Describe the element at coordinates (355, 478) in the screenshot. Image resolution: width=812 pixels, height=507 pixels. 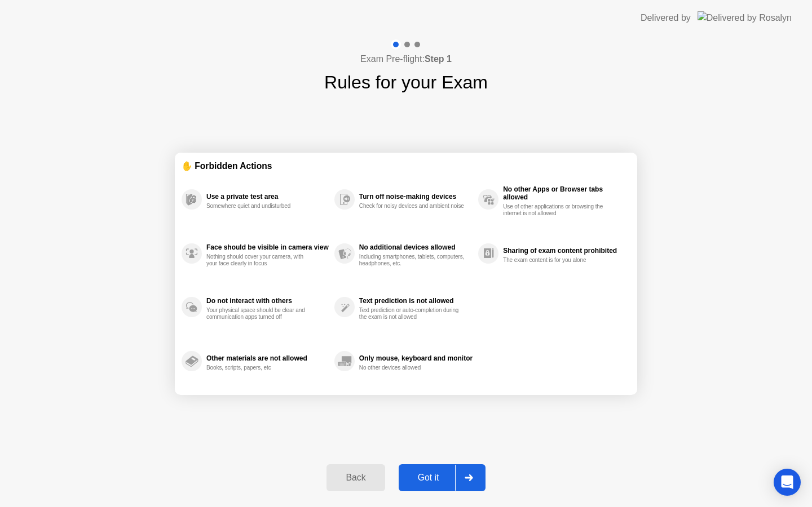
I see `button: Back` at that location.